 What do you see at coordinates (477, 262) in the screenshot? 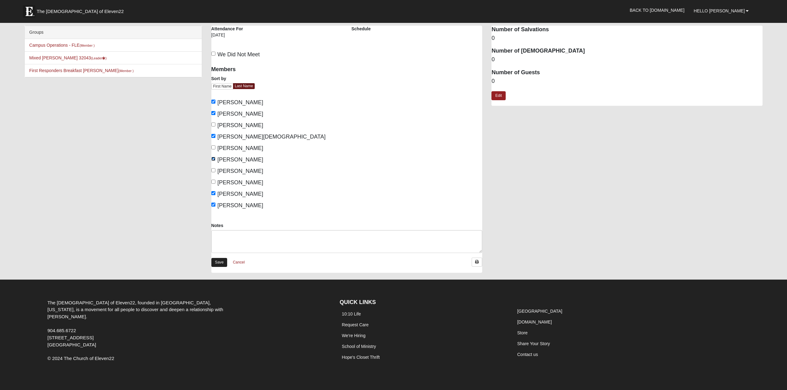
I see `a: Print Attendance Roster` at bounding box center [477, 262].